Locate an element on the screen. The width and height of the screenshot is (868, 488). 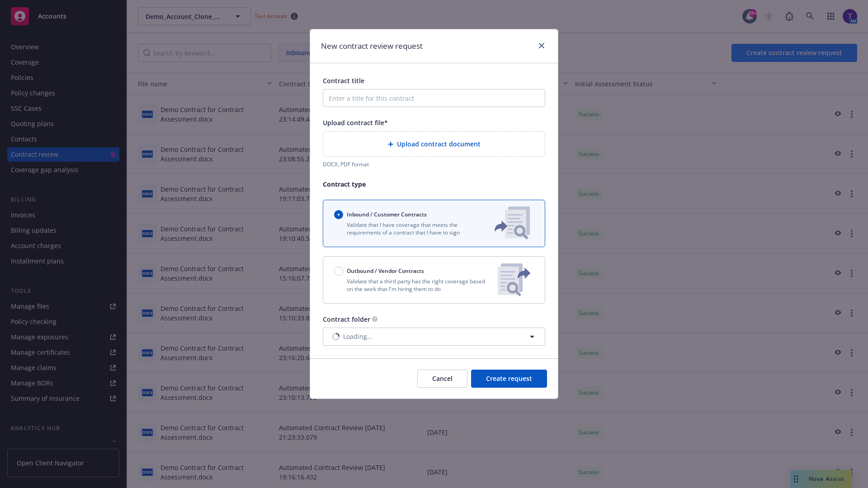
button: Loading... is located at coordinates (434, 337).